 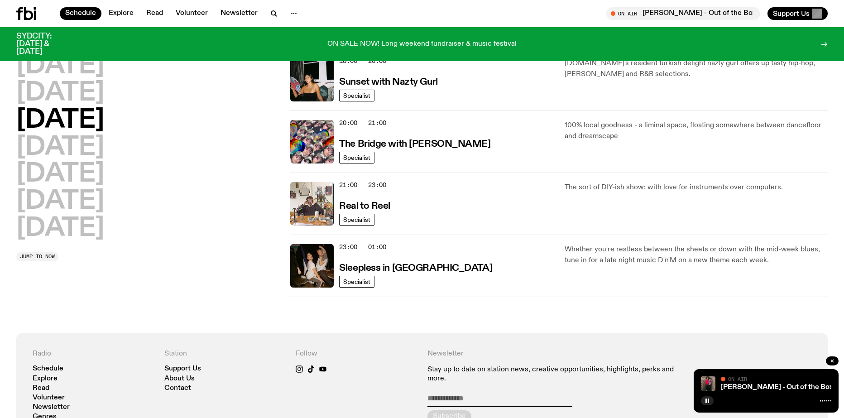 I want to click on span: Support Us, so click(x=791, y=14).